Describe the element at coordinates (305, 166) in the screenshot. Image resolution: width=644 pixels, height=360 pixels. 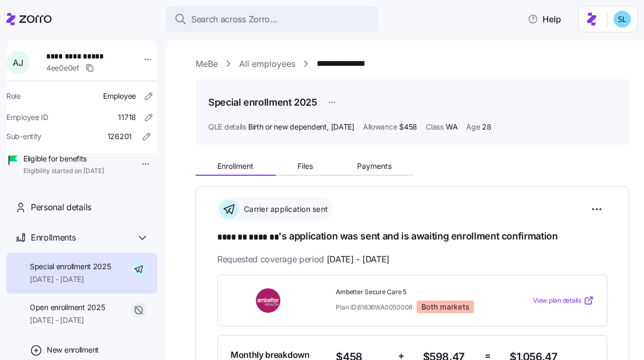
I see `span: Files` at that location.